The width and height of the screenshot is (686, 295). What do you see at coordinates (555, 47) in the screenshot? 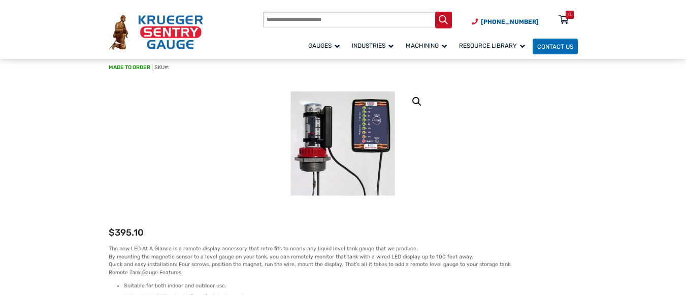
I see `span: Contact Us` at bounding box center [555, 47].